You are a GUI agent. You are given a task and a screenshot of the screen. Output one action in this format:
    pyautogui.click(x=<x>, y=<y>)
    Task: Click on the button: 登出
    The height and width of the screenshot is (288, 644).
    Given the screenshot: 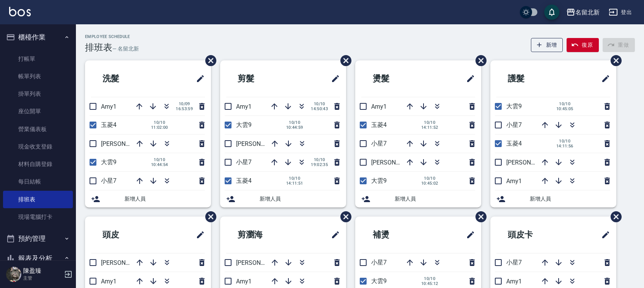 What is the action you would take?
    pyautogui.click(x=620, y=12)
    